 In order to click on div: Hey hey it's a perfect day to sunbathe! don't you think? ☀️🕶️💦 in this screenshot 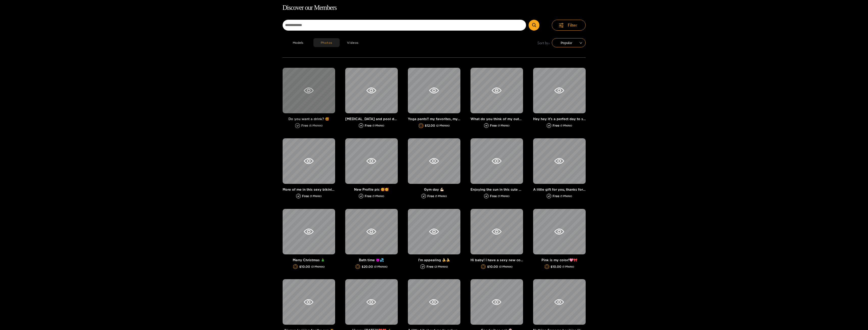, I will do `click(560, 119)`.